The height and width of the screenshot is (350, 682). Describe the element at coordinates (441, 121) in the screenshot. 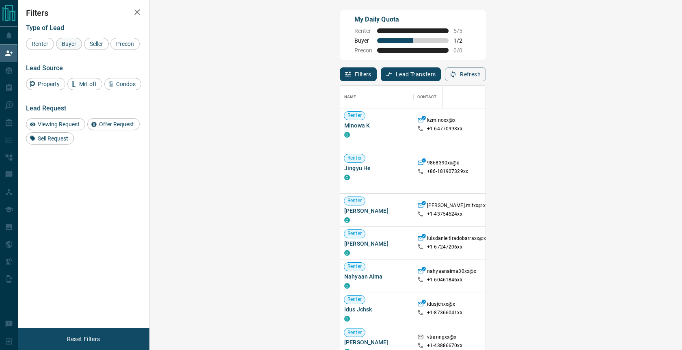

I see `p: kzminoxx@x` at that location.